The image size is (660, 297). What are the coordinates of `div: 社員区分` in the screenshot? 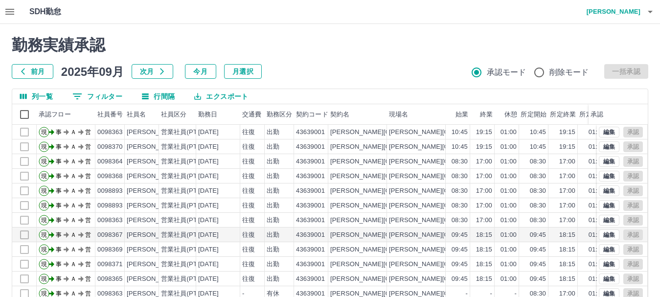 It's located at (174, 115).